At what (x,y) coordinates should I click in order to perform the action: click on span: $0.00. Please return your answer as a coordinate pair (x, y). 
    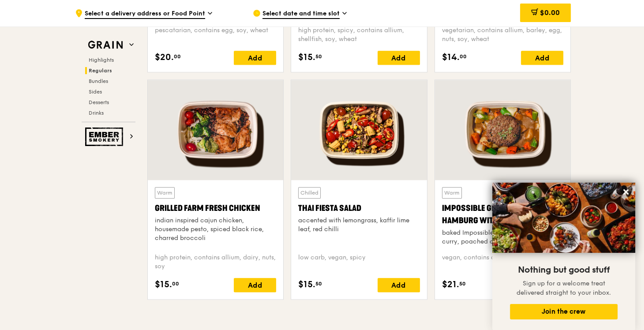
    Looking at the image, I should click on (549, 13).